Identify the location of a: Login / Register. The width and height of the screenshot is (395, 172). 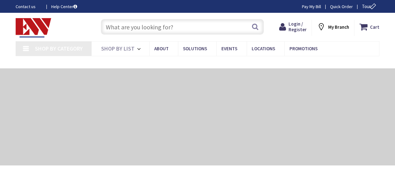
(293, 27).